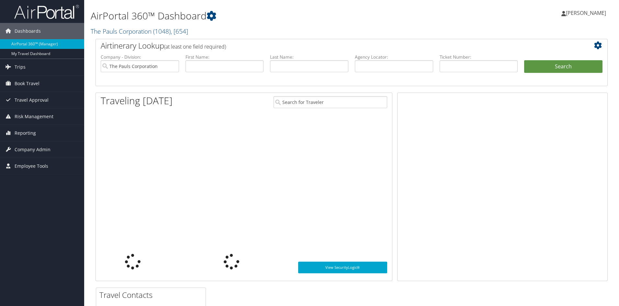 The height and width of the screenshot is (306, 619). I want to click on label: Agency Locator:, so click(394, 57).